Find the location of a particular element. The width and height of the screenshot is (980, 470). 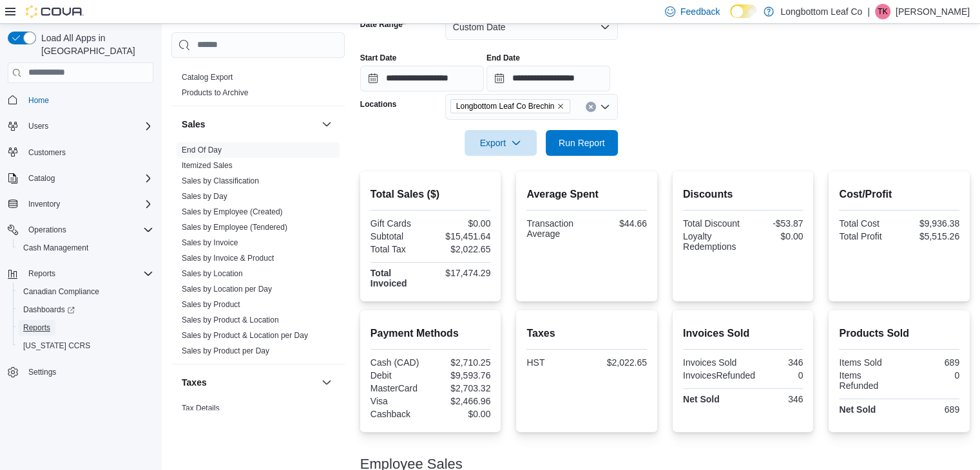

a: Settings is located at coordinates (42, 372).